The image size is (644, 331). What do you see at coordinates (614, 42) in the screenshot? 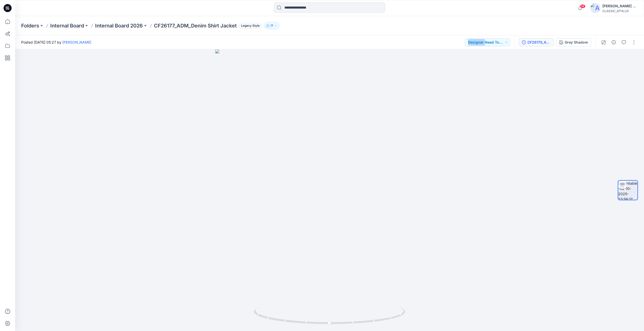
I see `button: Details` at bounding box center [614, 42].